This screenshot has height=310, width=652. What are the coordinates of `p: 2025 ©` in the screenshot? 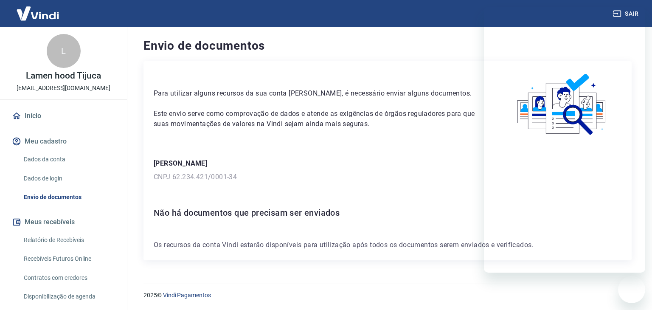 It's located at (387, 295).